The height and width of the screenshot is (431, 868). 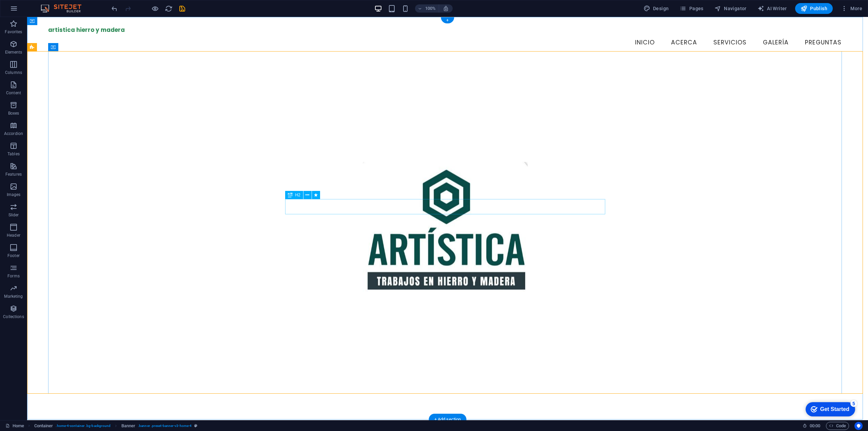 I want to click on div: + Add section, so click(x=448, y=419).